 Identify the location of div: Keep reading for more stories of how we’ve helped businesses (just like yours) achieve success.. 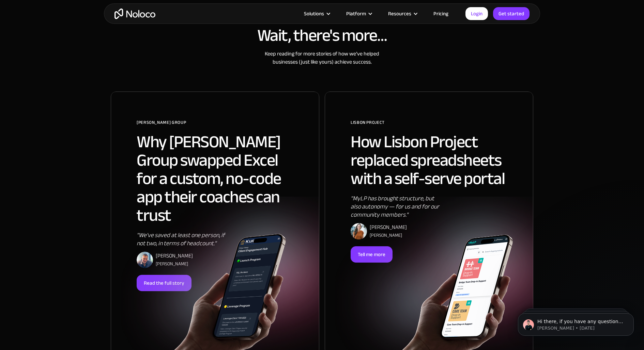
(322, 58).